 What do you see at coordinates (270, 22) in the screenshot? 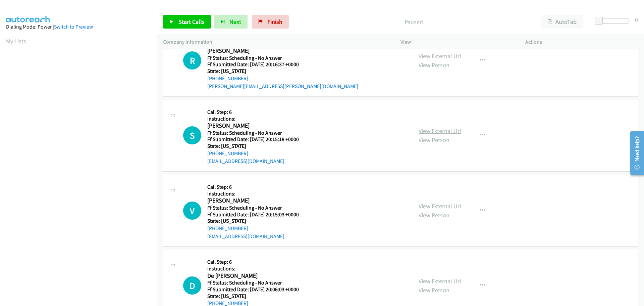
I see `a: Finish` at bounding box center [270, 22].